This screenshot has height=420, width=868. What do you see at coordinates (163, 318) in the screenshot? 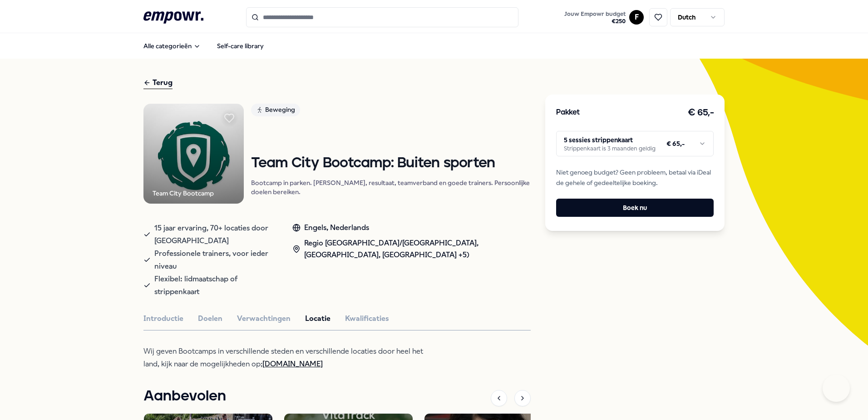
I see `button: Introductie` at bounding box center [163, 318].